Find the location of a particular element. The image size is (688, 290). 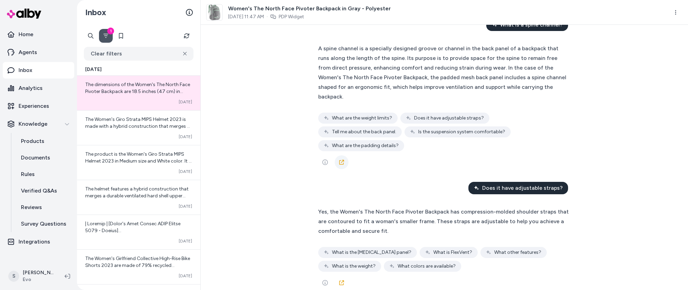

img: alby Logo is located at coordinates (24, 13).